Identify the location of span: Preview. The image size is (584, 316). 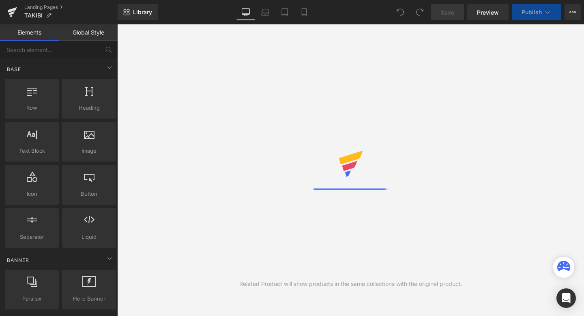
(488, 12).